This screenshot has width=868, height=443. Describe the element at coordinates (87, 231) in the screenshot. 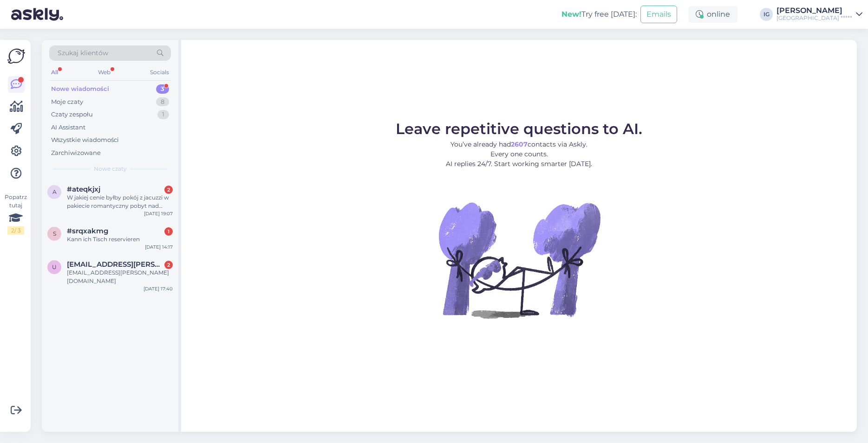

I see `span: #srqxakmg` at that location.